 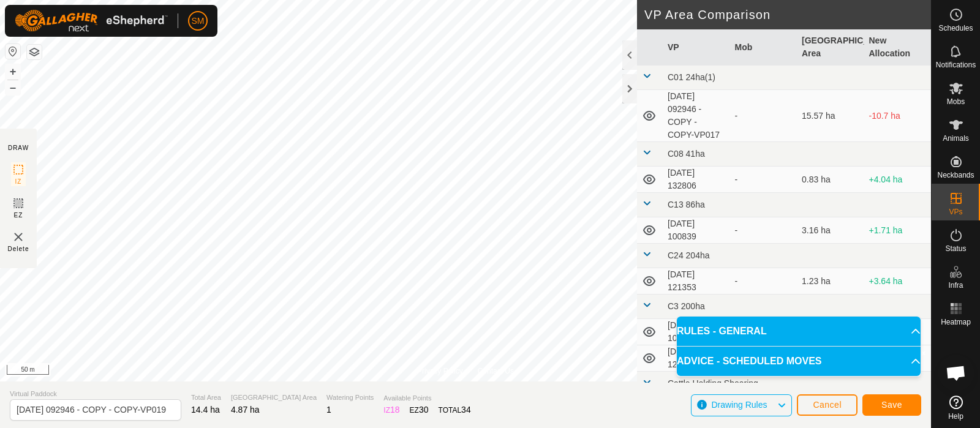 I want to click on span: Help, so click(x=956, y=416).